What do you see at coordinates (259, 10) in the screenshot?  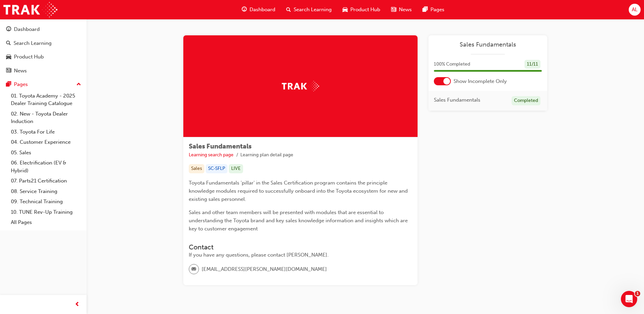 I see `a: guage-iconDashboard` at bounding box center [259, 10].